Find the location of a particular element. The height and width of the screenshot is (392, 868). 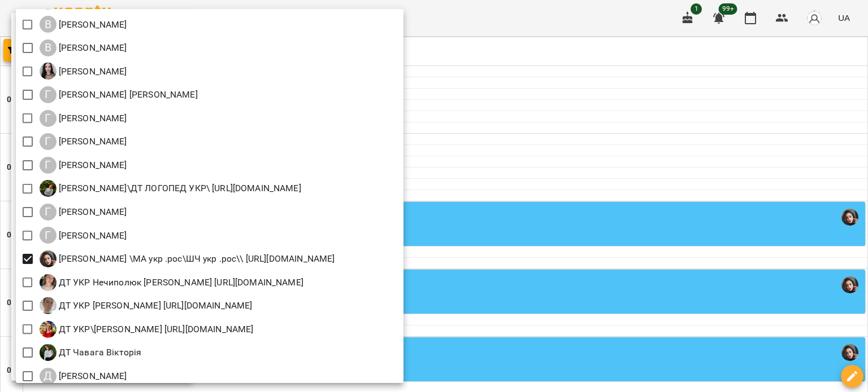

div: Гвоздик Надія is located at coordinates (83, 141).